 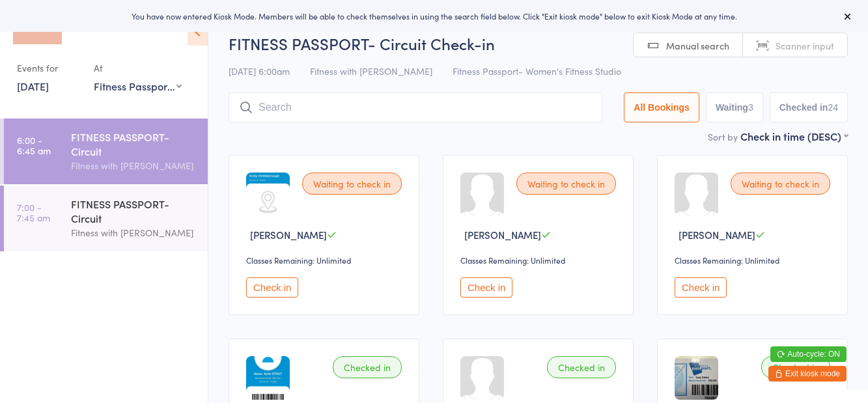 What do you see at coordinates (49, 68) in the screenshot?
I see `div: Events for` at bounding box center [49, 68].